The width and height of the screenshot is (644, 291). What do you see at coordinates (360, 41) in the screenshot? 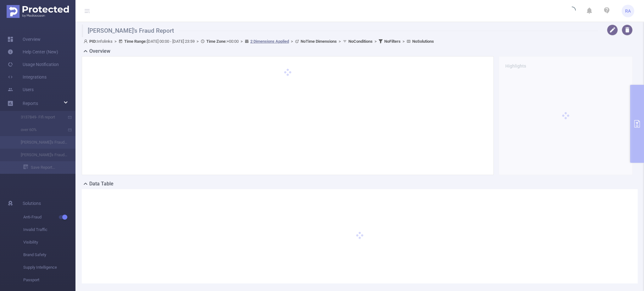
I see `b: No Conditions` at bounding box center [360, 41].